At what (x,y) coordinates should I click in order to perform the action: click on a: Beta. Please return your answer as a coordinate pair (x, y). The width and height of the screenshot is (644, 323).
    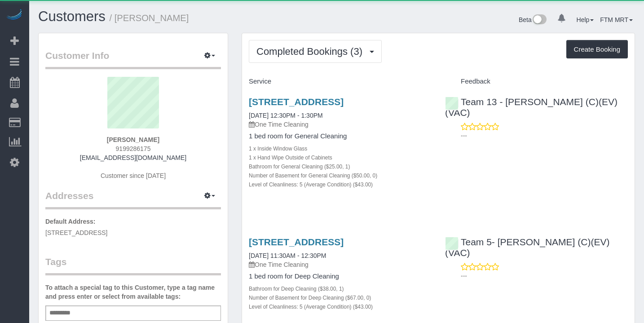
    Looking at the image, I should click on (532, 20).